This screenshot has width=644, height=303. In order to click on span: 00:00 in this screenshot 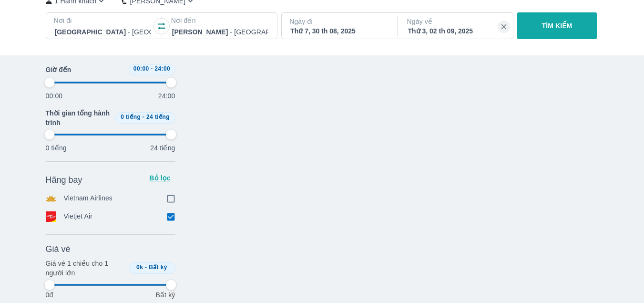, I will do `click(141, 69)`.